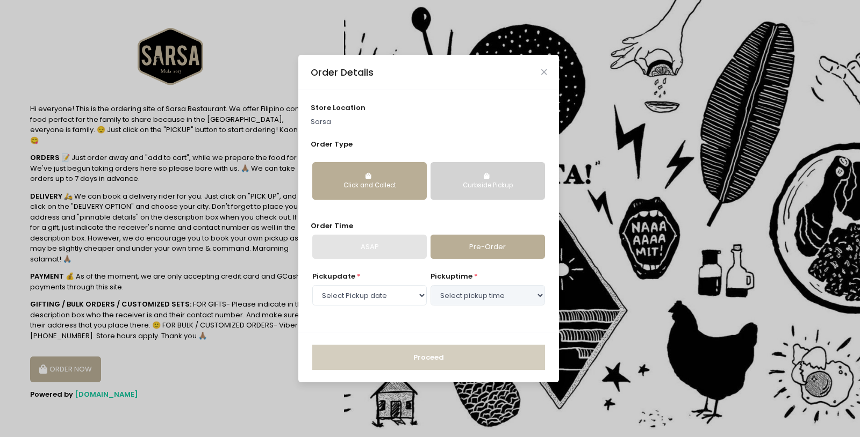 The width and height of the screenshot is (860, 437). I want to click on span: pickup time, so click(451, 276).